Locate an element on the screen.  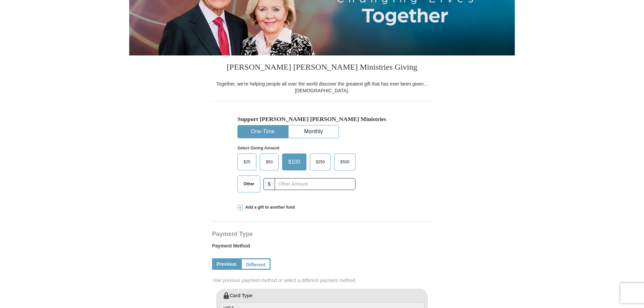
h4: Payment Type is located at coordinates (322, 235).